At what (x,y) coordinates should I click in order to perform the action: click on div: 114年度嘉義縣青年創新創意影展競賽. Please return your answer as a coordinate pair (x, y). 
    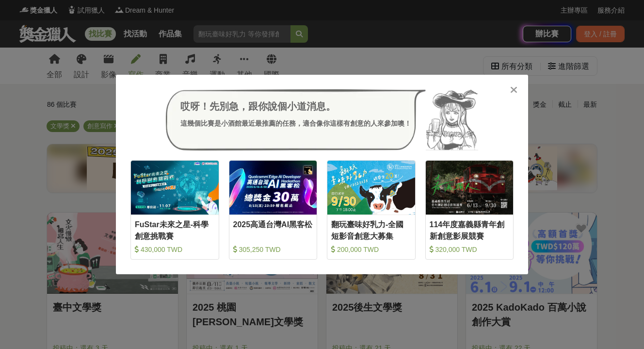
    Looking at the image, I should click on (469, 230).